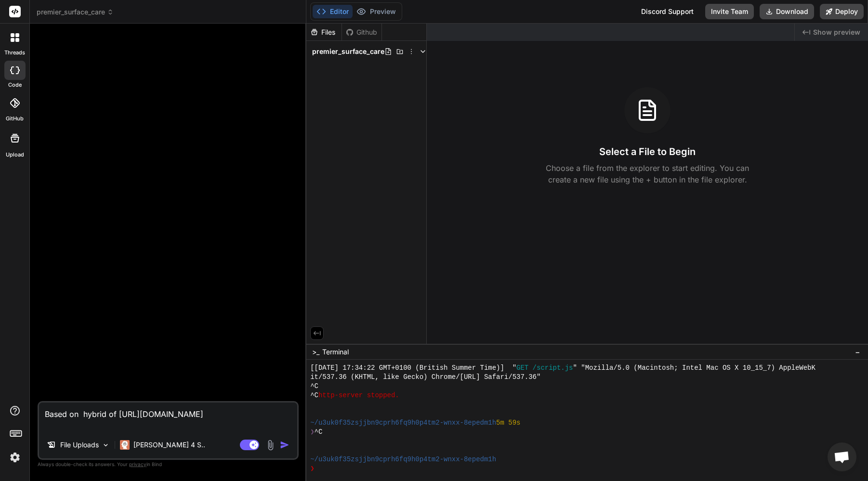  Describe the element at coordinates (842, 457) in the screenshot. I see `div: Open chat` at that location.